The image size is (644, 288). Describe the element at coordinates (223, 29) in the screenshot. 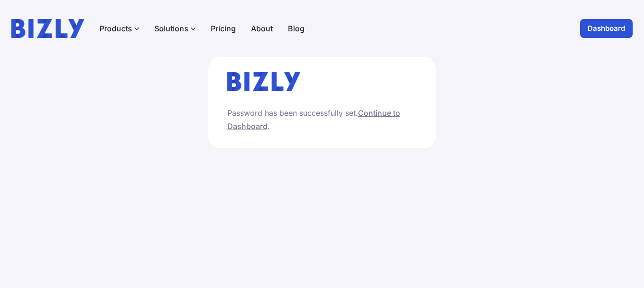

I see `a: Pricing` at that location.